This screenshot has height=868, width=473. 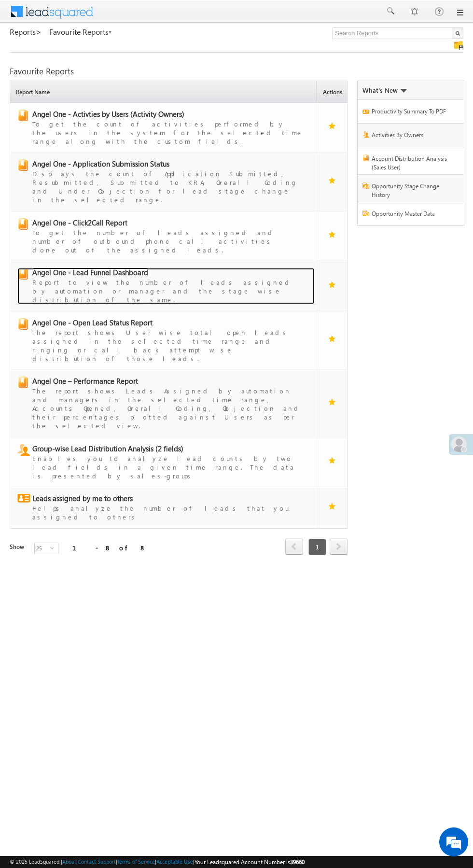 What do you see at coordinates (169, 132) in the screenshot?
I see `div: To get the count of activities performed by the users in the system for the selected time range a...` at bounding box center [169, 132].